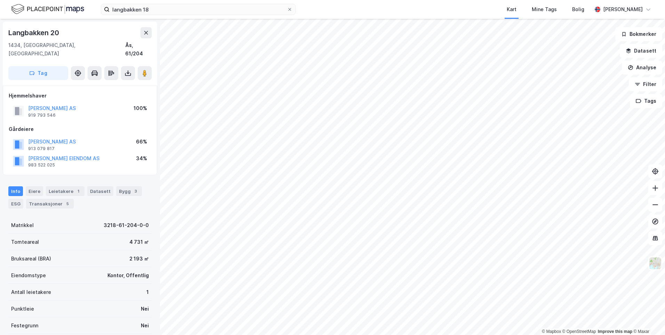 Image resolution: width=665 pixels, height=335 pixels. Describe the element at coordinates (25, 325) in the screenshot. I see `div: Festegrunn` at that location.